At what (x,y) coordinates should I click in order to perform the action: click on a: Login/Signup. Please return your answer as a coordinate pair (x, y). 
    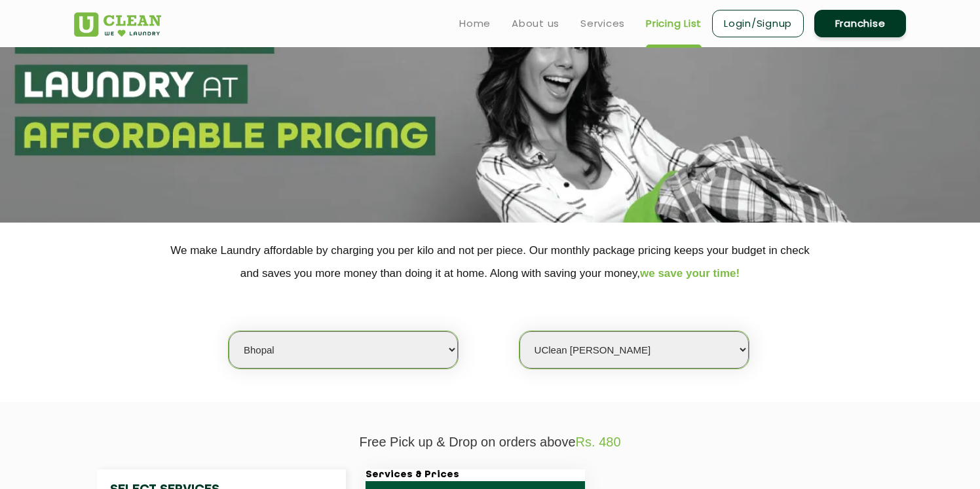
    Looking at the image, I should click on (758, 24).